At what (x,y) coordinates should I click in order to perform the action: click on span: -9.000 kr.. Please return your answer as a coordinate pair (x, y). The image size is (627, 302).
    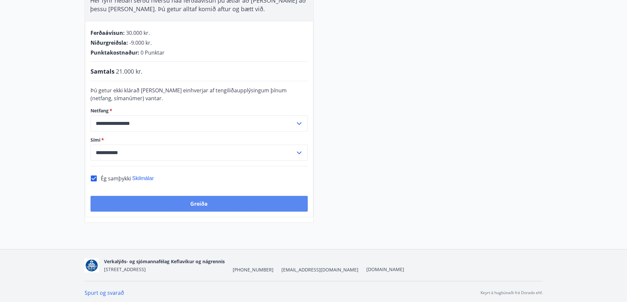
    Looking at the image, I should click on (140, 43).